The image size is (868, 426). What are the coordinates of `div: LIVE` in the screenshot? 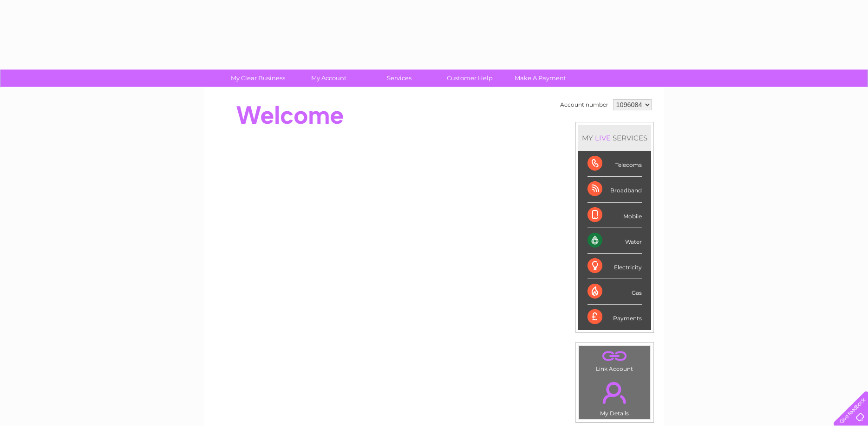 It's located at (603, 138).